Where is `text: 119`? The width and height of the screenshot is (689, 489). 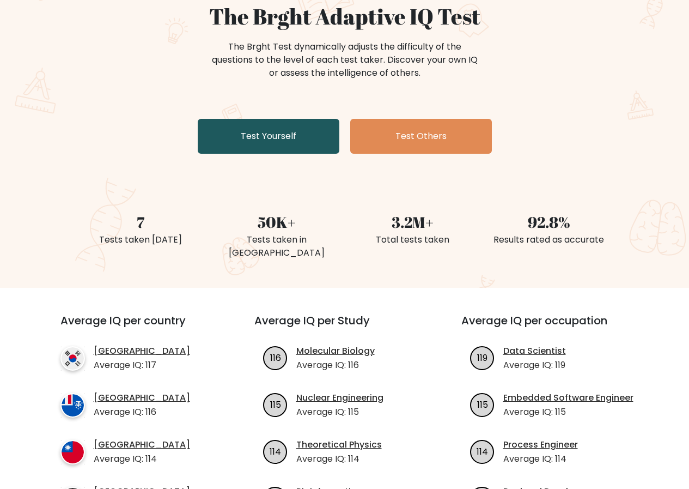
text: 119 is located at coordinates (482, 357).